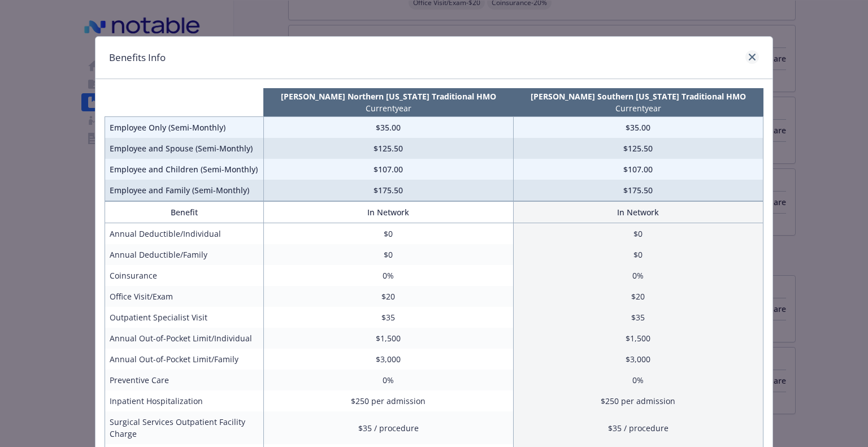 This screenshot has width=868, height=447. I want to click on td: Annual Out-of-Pocket Limit/Individual, so click(184, 338).